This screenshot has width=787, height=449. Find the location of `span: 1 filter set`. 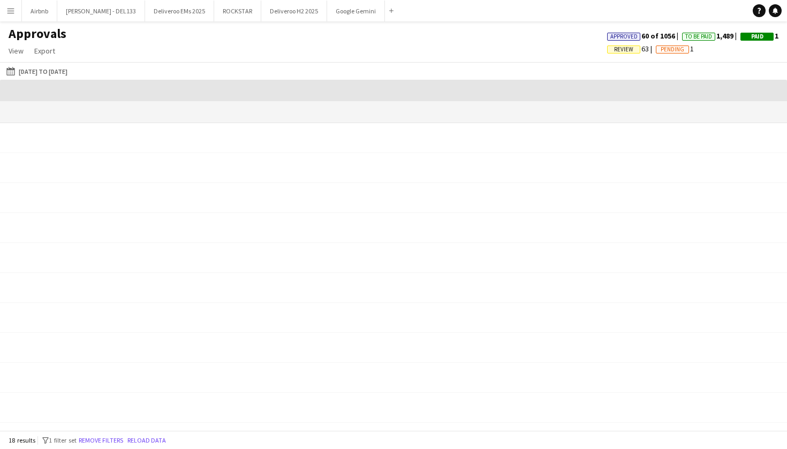

span: 1 filter set is located at coordinates (63, 440).